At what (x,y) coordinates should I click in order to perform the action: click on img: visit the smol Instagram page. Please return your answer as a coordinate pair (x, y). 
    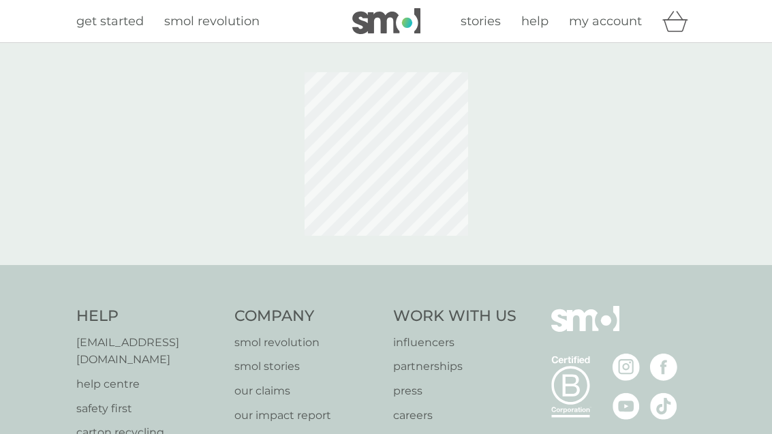
    Looking at the image, I should click on (626, 367).